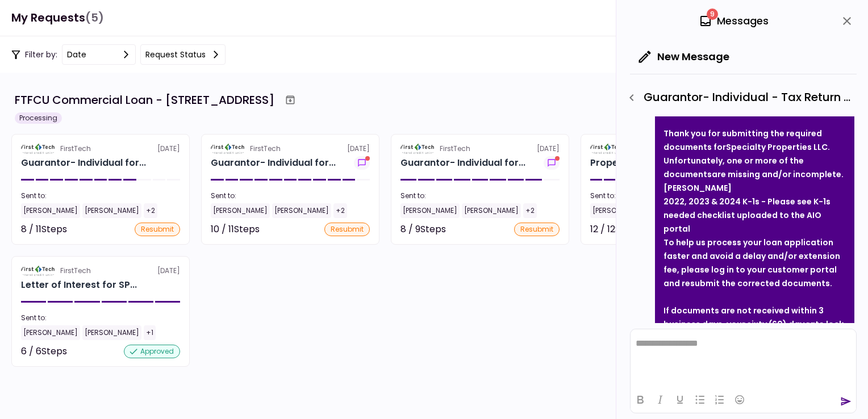  I want to click on button: send, so click(846, 402).